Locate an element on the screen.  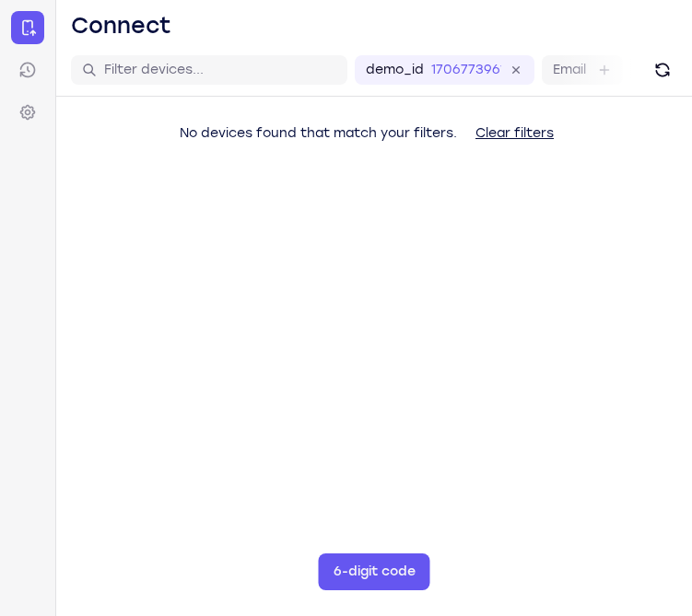
button: 6-digit code is located at coordinates (375, 572).